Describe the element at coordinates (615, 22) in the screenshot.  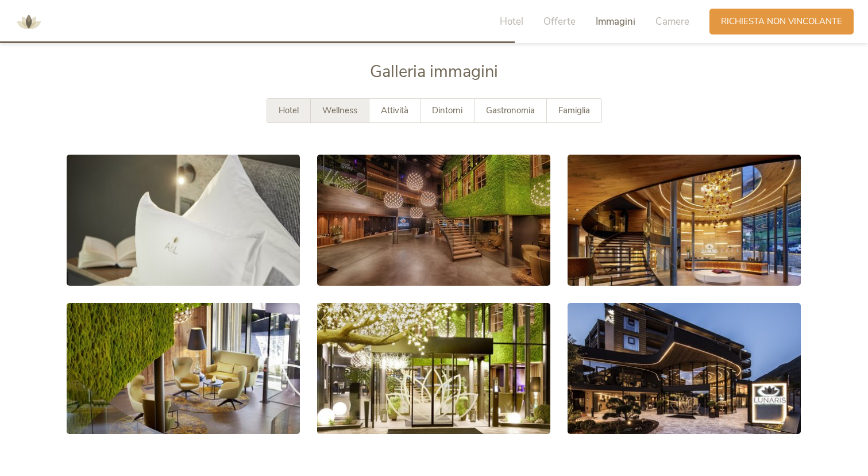
I see `span: Immagini` at that location.